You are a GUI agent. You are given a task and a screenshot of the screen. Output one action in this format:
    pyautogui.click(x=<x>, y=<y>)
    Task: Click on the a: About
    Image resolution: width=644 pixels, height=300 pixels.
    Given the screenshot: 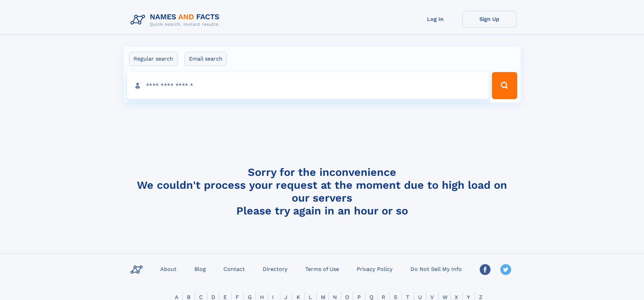 What is the action you would take?
    pyautogui.click(x=168, y=269)
    